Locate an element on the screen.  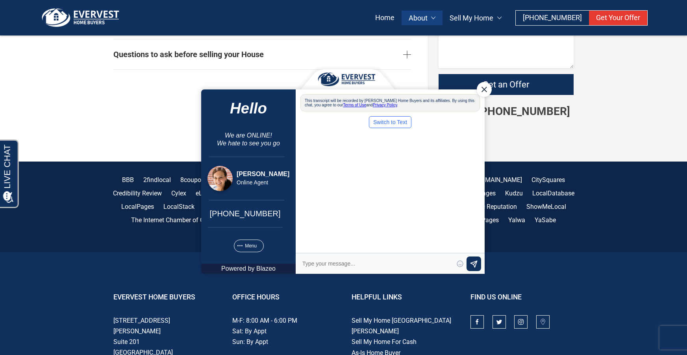
a: Sell My Home is located at coordinates (475, 18).